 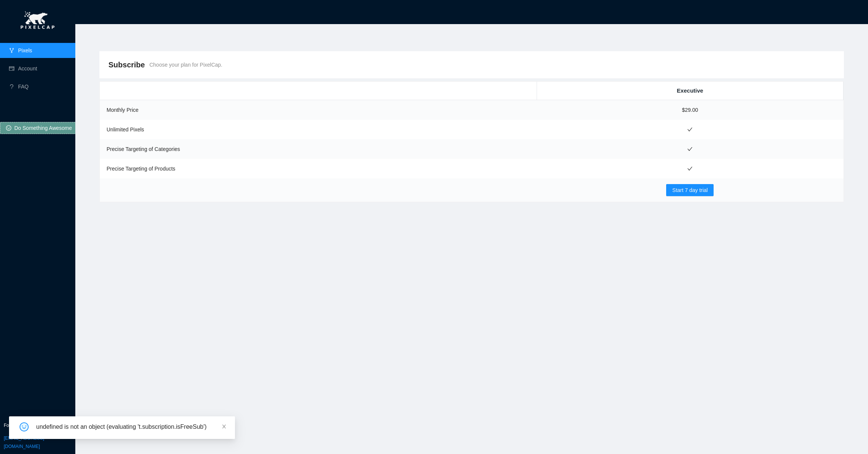 What do you see at coordinates (318, 169) in the screenshot?
I see `td: Precise Targeting of Products` at bounding box center [318, 169].